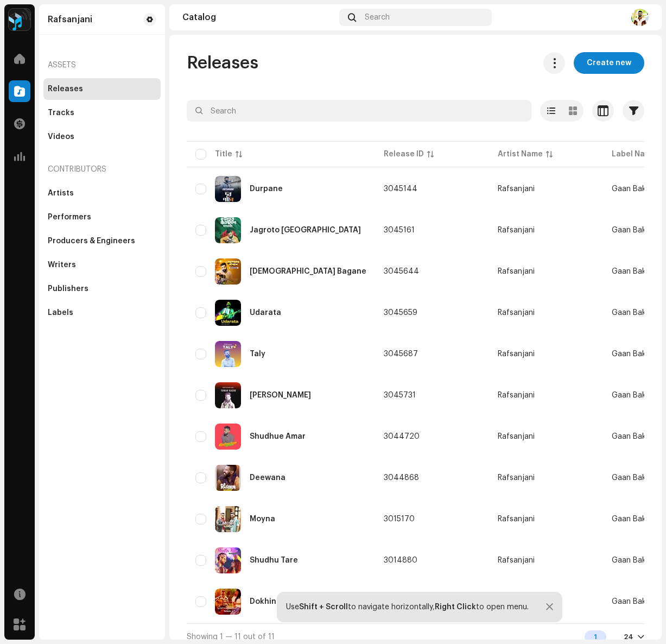 This screenshot has height=644, width=666. I want to click on img: 6831d41e-5b97-40c6-b6b4-64936f9e9ddd, so click(228, 189).